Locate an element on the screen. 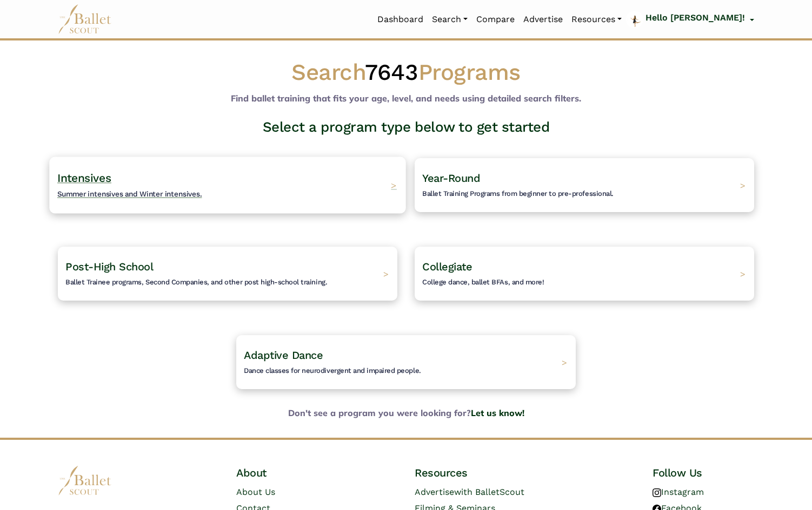  span: Summer intensives and Winter intensives. is located at coordinates (129, 194).